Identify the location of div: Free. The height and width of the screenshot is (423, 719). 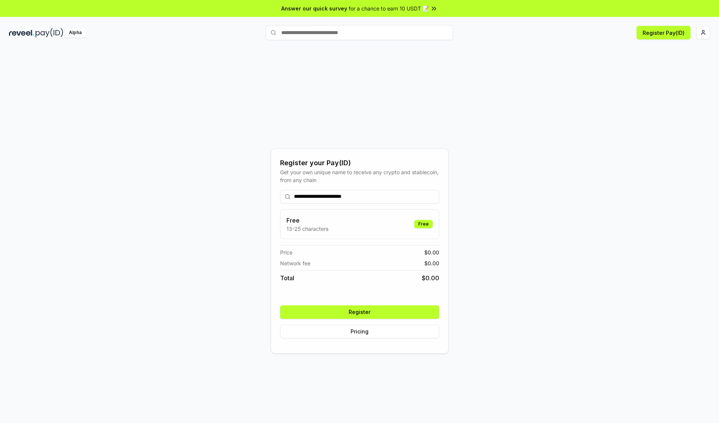
(423, 224).